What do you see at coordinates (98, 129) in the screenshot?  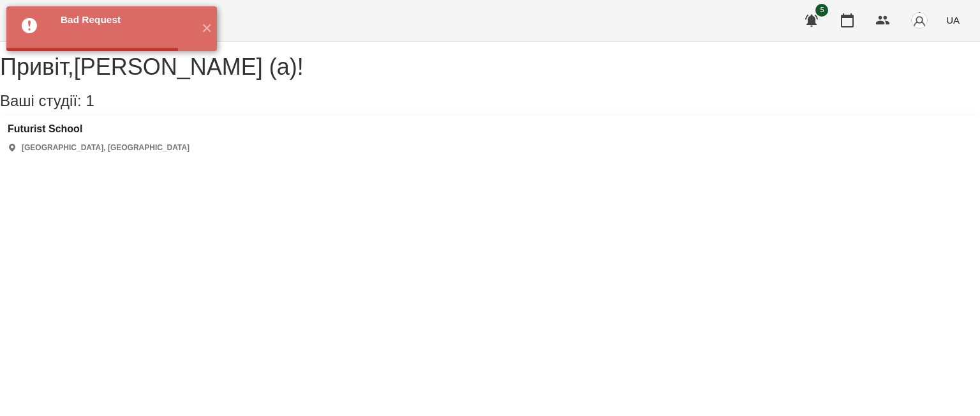 I see `a: Futurist School` at bounding box center [98, 129].